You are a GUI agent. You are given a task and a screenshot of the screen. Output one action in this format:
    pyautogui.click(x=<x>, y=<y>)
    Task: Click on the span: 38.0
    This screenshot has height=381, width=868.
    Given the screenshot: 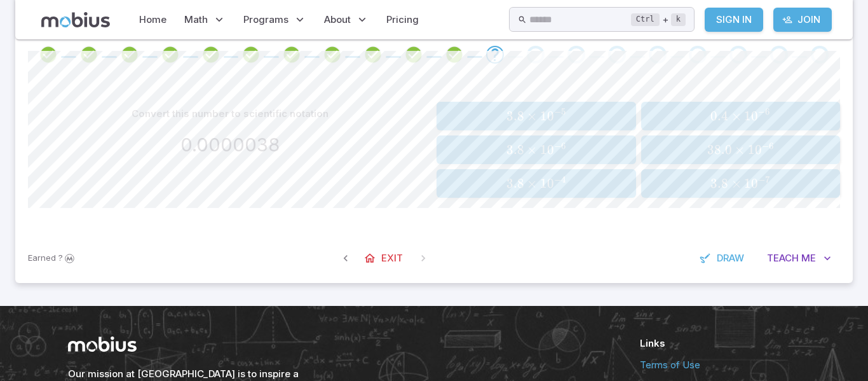 What is the action you would take?
    pyautogui.click(x=719, y=150)
    